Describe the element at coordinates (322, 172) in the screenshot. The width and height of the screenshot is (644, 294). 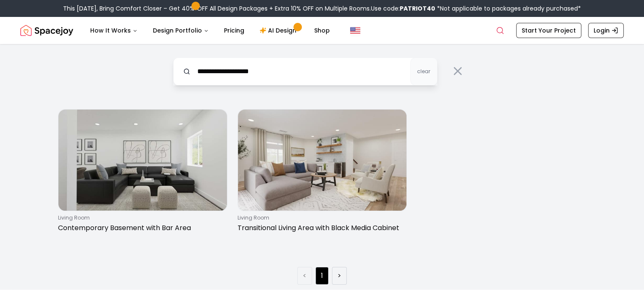
I see `a: Transitional Living Area with Black Media Cabinetliving roomTransitional Living Area with Black M...` at that location.